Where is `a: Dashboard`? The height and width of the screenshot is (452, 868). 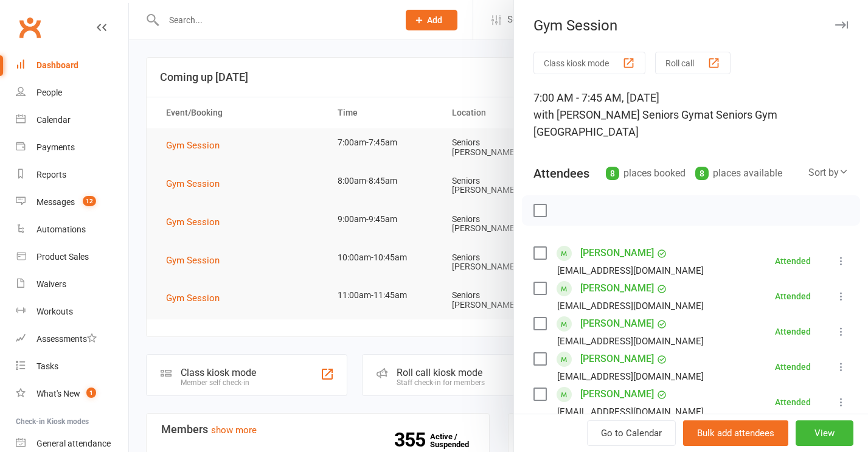
a: Dashboard is located at coordinates (72, 65).